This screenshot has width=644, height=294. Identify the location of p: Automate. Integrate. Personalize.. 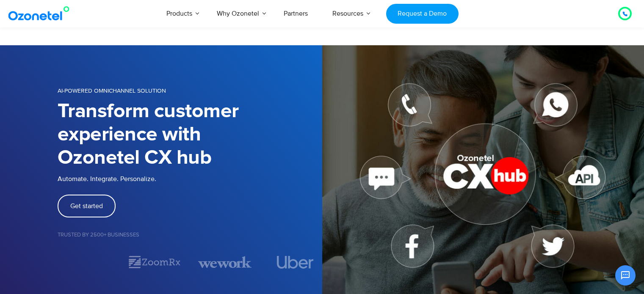
(190, 179).